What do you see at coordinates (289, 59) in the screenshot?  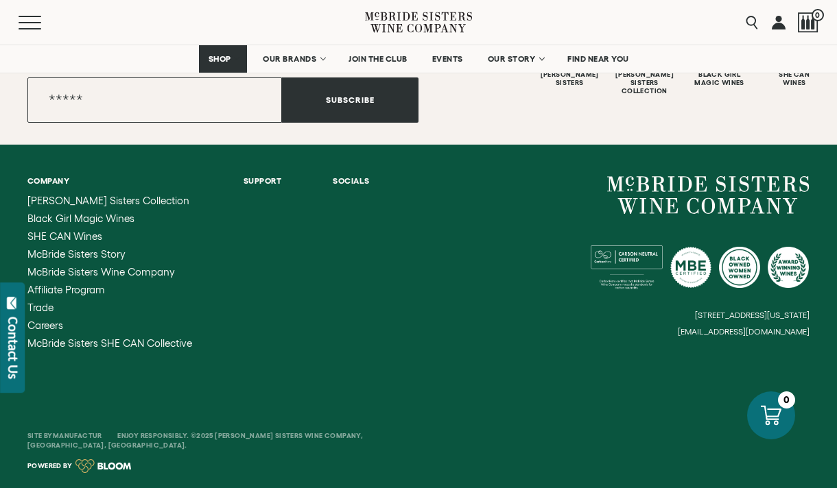 I see `span: OUR BRANDS` at bounding box center [289, 59].